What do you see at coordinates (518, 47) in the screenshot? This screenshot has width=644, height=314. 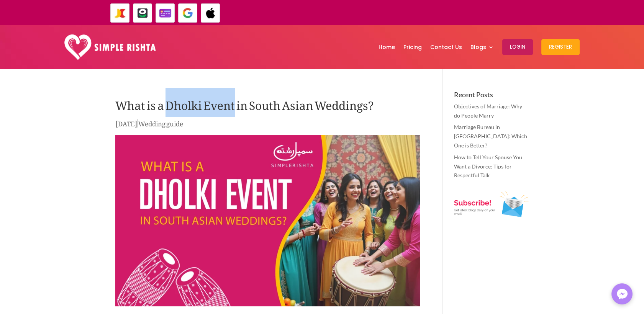 I see `a: Login` at bounding box center [518, 47].